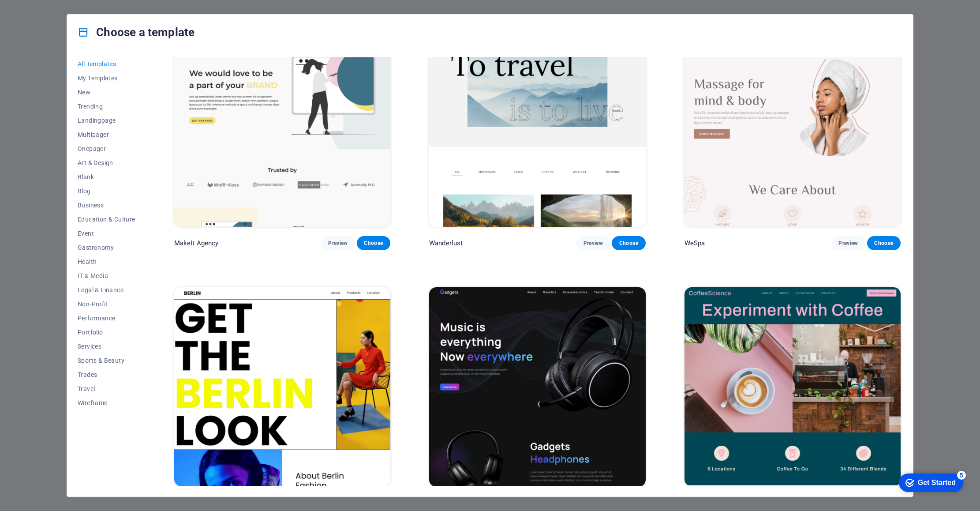 Image resolution: width=980 pixels, height=511 pixels. What do you see at coordinates (106, 162) in the screenshot?
I see `span: Art & Design` at bounding box center [106, 162].